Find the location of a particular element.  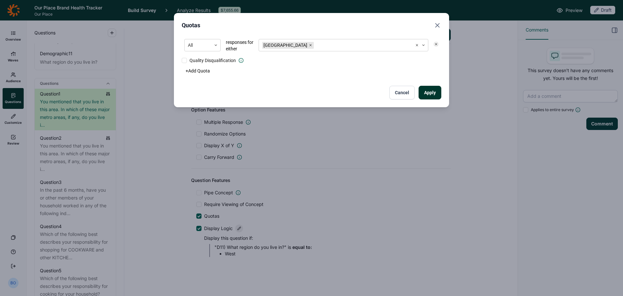

span: Quality Disqualification is located at coordinates (213, 60).